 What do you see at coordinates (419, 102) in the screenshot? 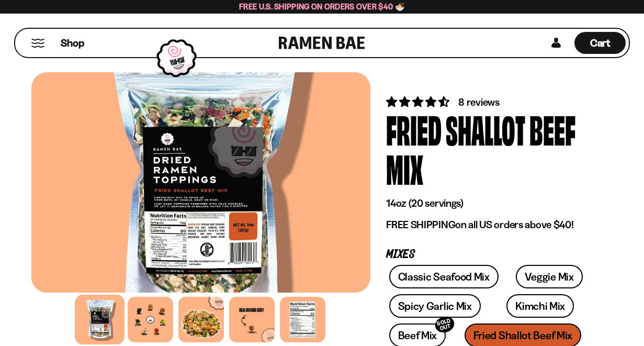
I see `span: 4.62 stars` at bounding box center [419, 102].